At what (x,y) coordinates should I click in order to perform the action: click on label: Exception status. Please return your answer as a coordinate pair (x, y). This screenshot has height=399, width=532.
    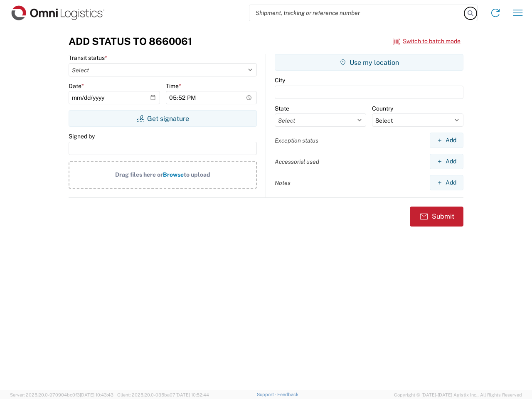
    Looking at the image, I should click on (296, 141).